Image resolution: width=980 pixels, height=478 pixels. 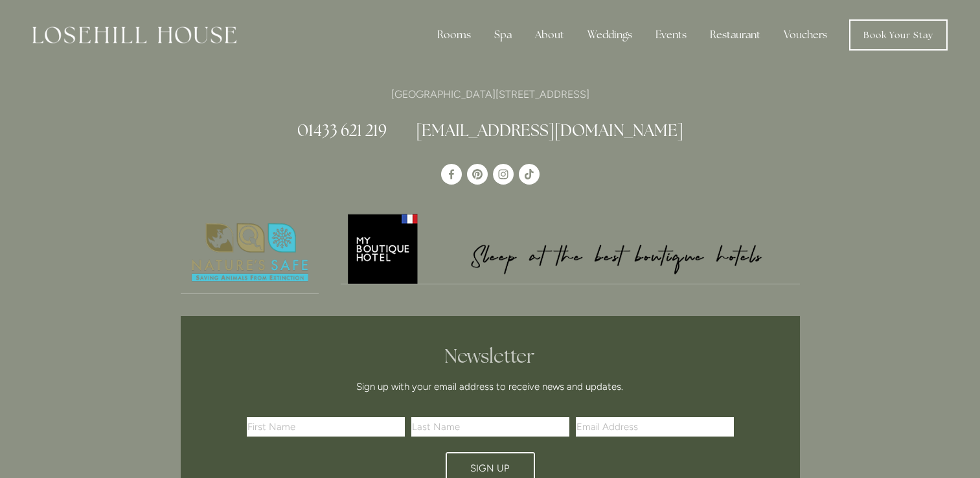 What do you see at coordinates (899, 35) in the screenshot?
I see `a: Book Your Stay` at bounding box center [899, 35].